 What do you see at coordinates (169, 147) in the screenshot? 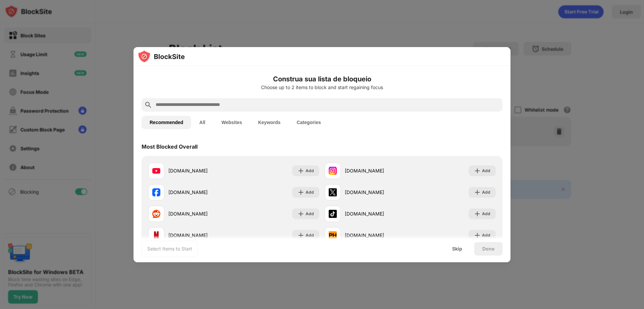
I see `div: Most Blocked Overall` at bounding box center [169, 147].